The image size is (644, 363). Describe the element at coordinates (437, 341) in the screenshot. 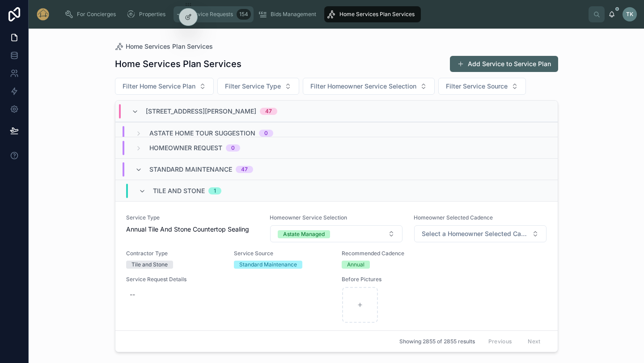

I see `span: Showing 2855 of 2855 results` at that location.